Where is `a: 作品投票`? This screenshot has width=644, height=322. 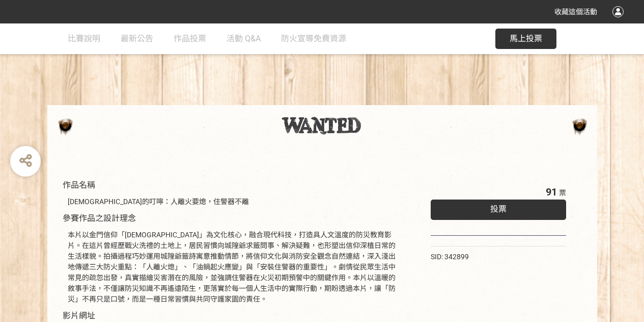
a: 作品投票 is located at coordinates (190, 38).